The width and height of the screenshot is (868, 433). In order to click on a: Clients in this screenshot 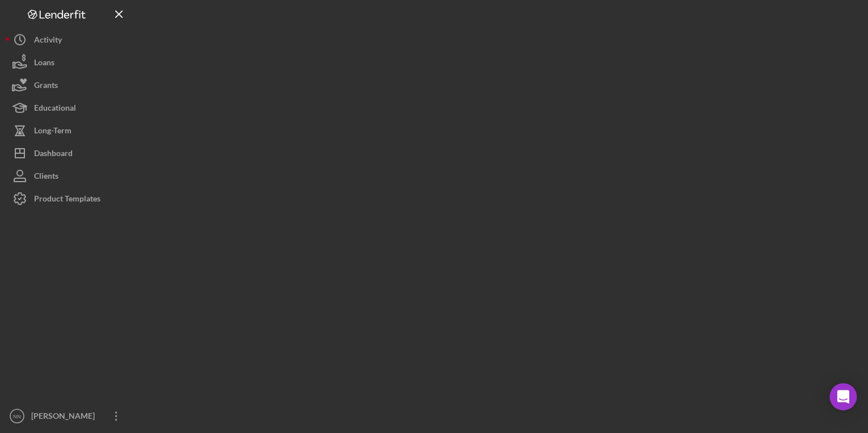, I will do `click(68, 176)`.